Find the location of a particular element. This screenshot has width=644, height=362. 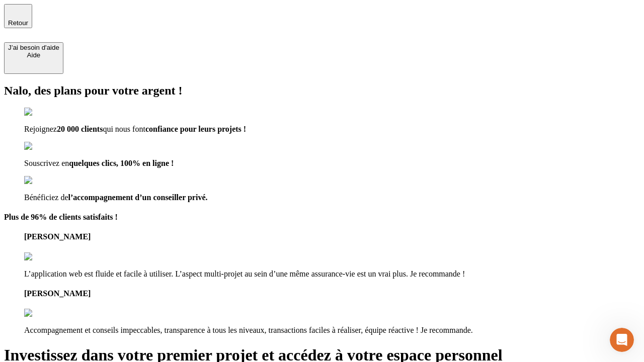

p: L’application web est fluide et facile à utiliser. L’aspect multi-projet au sein d’une même assur... is located at coordinates (332, 274).